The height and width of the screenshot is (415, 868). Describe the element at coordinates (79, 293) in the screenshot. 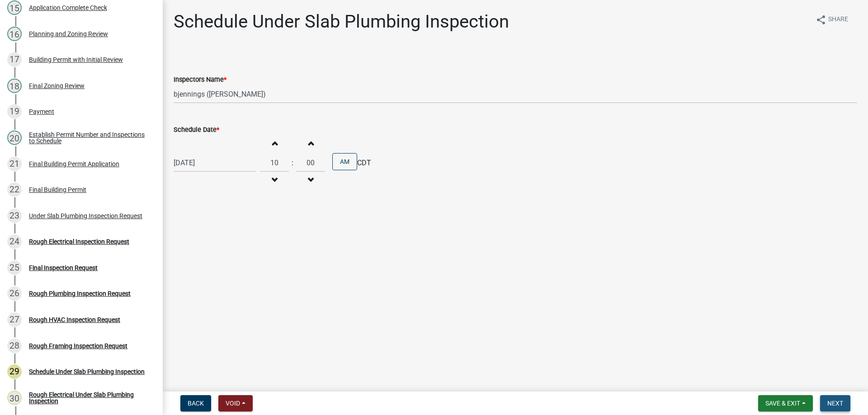

I see `div: Rough Plumbing Inspection Request` at that location.